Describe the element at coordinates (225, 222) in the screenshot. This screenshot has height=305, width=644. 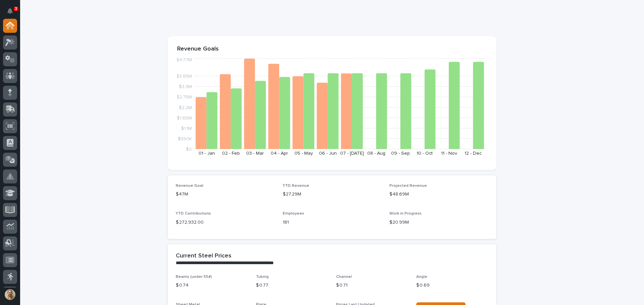
I see `p: $ 272,932.00` at that location.